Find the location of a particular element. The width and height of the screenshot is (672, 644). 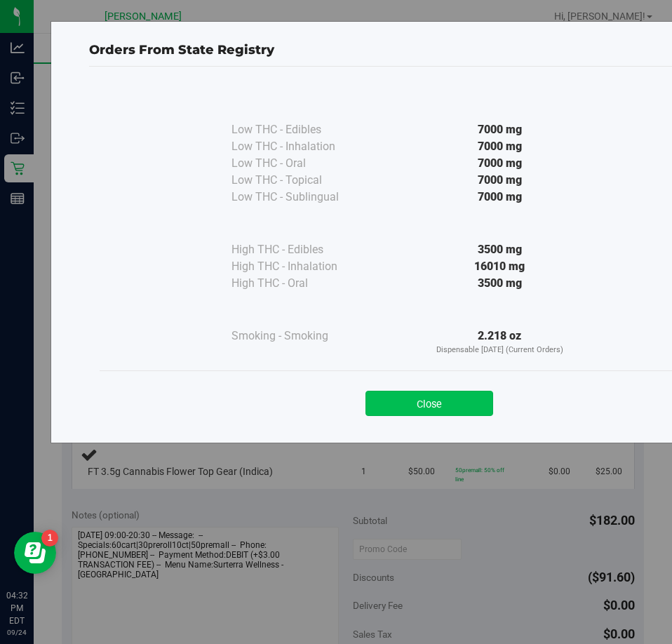

div: Low THC - Inhalation is located at coordinates (302, 147).